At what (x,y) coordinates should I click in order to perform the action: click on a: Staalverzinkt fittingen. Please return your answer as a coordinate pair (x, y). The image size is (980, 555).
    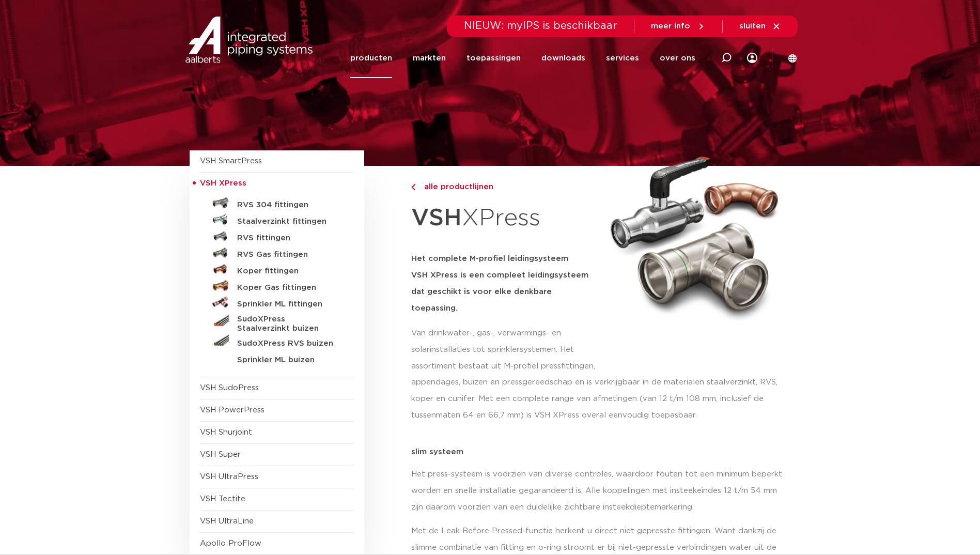
    Looking at the image, I should click on (277, 219).